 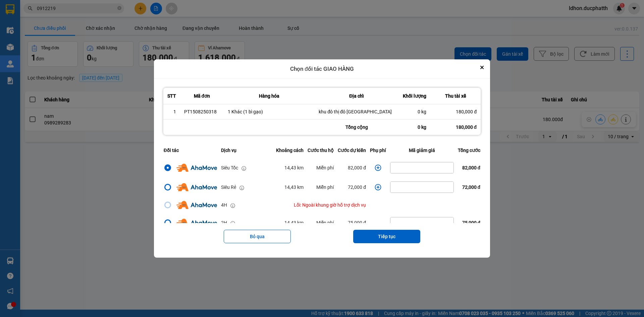 I want to click on td: 82,000 đ, so click(x=352, y=168).